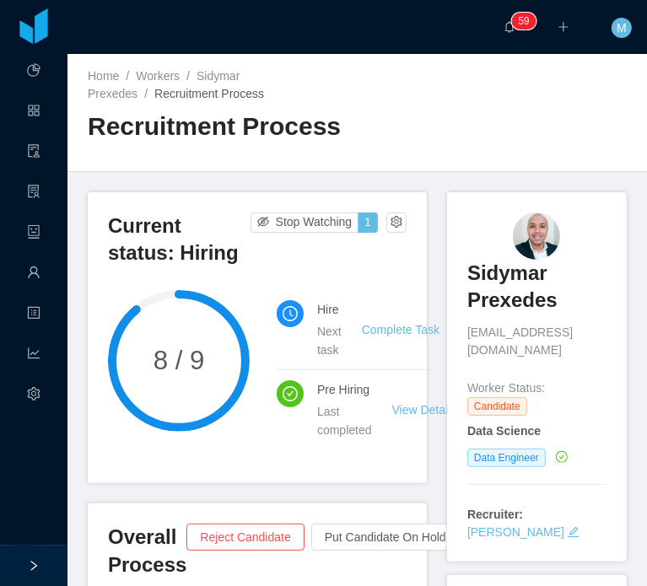 This screenshot has height=586, width=647. I want to click on i: icon: edit, so click(574, 532).